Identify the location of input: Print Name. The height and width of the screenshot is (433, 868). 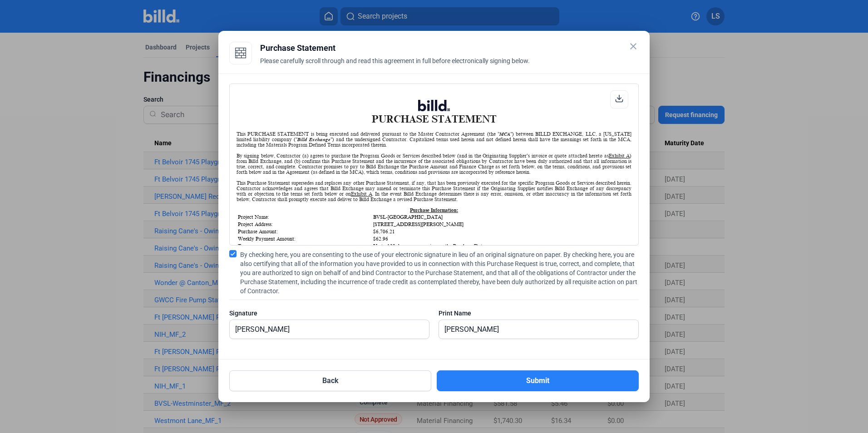
(533, 329).